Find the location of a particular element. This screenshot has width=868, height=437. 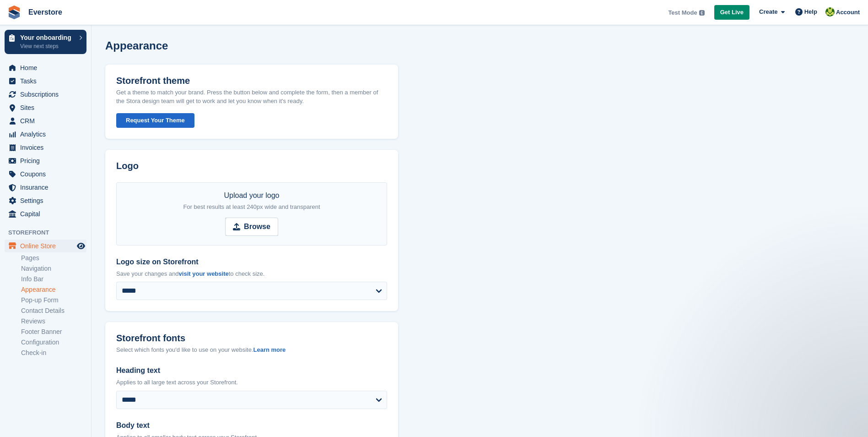

span: Analytics is located at coordinates (47, 134).